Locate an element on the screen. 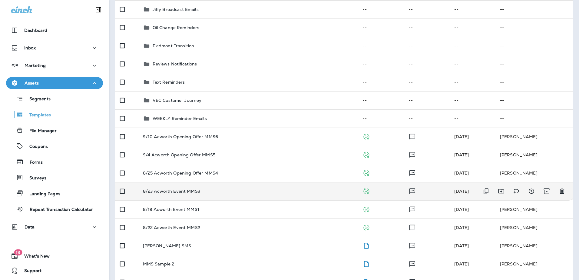  button: Templates is located at coordinates (55, 114).